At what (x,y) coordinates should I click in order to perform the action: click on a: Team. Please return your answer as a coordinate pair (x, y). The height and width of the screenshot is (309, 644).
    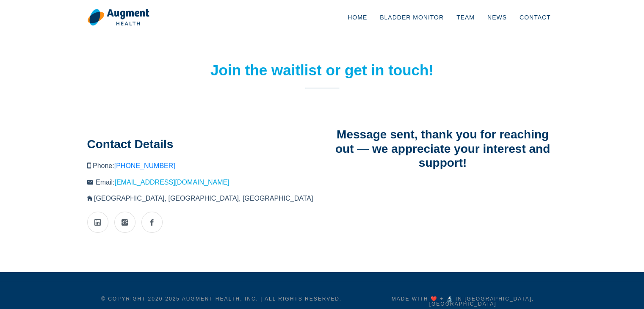
    Looking at the image, I should click on (465, 17).